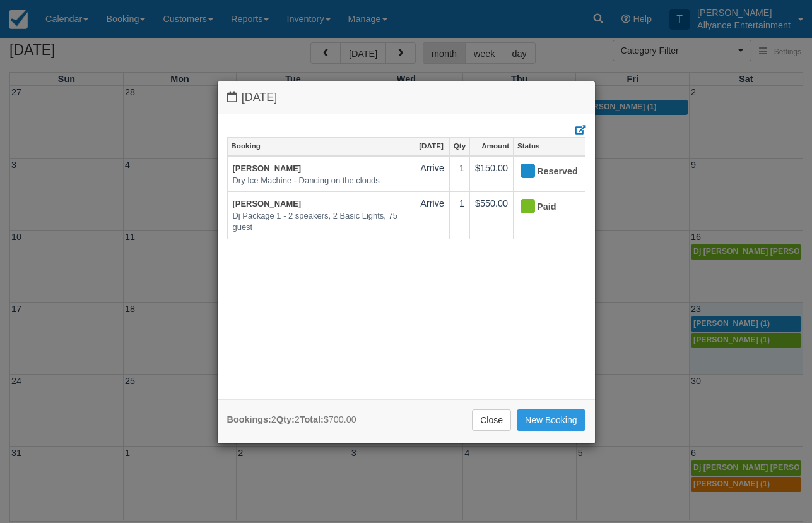  I want to click on a: Amount, so click(492, 147).